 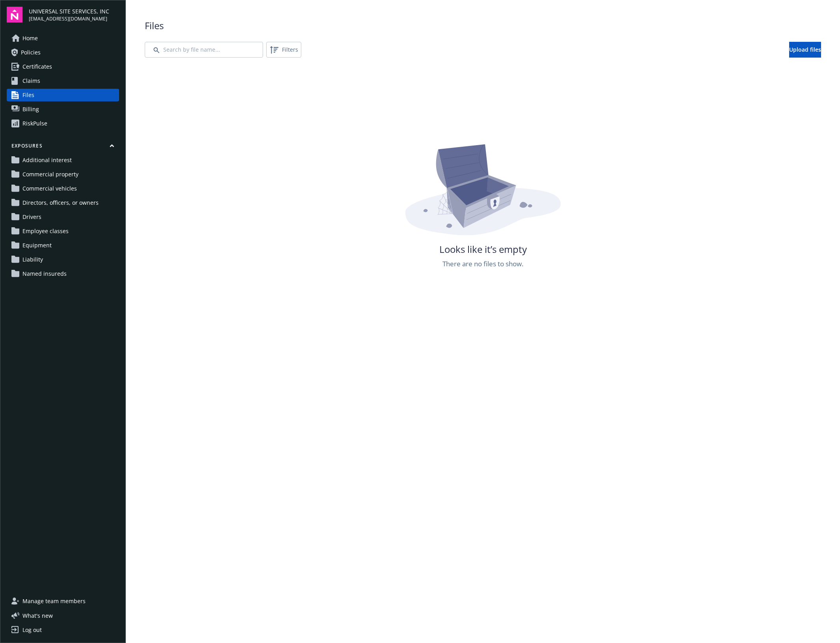 I want to click on a: Billing, so click(x=63, y=109).